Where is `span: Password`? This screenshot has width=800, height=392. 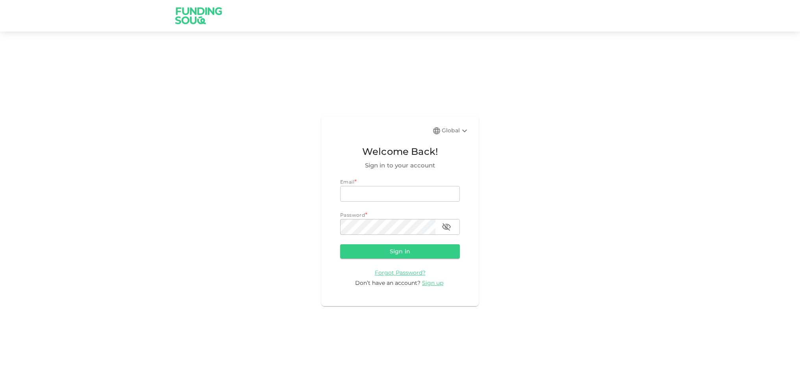 span: Password is located at coordinates (352, 215).